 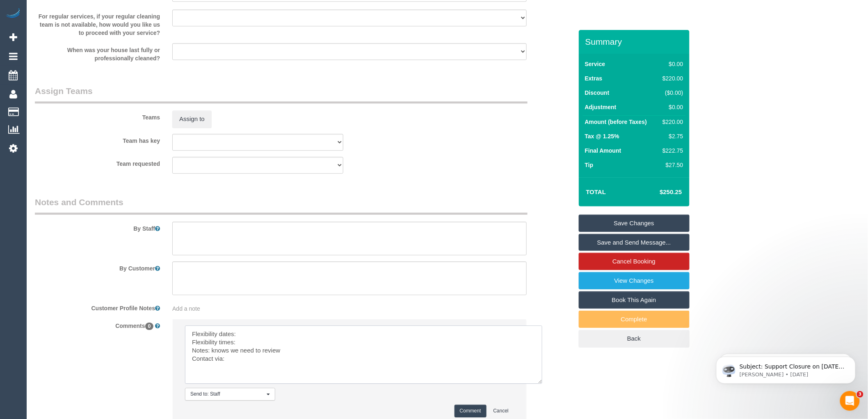 What do you see at coordinates (601, 107) in the screenshot?
I see `label: Adjustment` at bounding box center [601, 107].